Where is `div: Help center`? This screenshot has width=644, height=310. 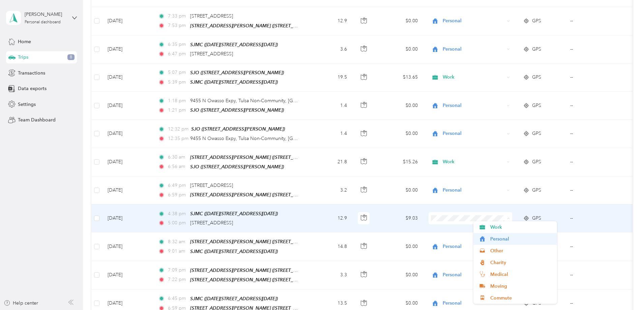
div: Help center is located at coordinates (21, 303).